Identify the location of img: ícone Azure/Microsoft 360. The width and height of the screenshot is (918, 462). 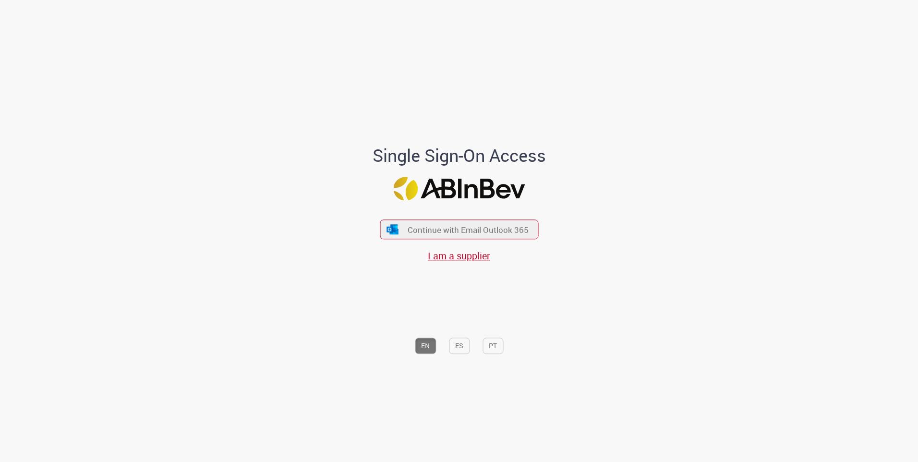
(393, 229).